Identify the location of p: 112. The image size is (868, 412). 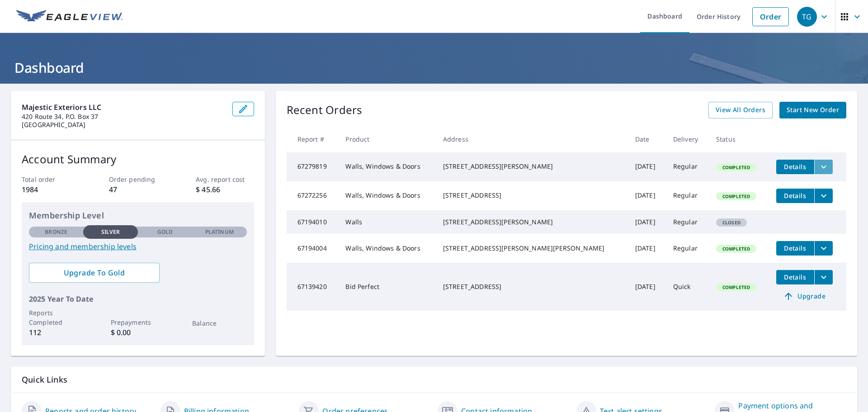
(56, 333).